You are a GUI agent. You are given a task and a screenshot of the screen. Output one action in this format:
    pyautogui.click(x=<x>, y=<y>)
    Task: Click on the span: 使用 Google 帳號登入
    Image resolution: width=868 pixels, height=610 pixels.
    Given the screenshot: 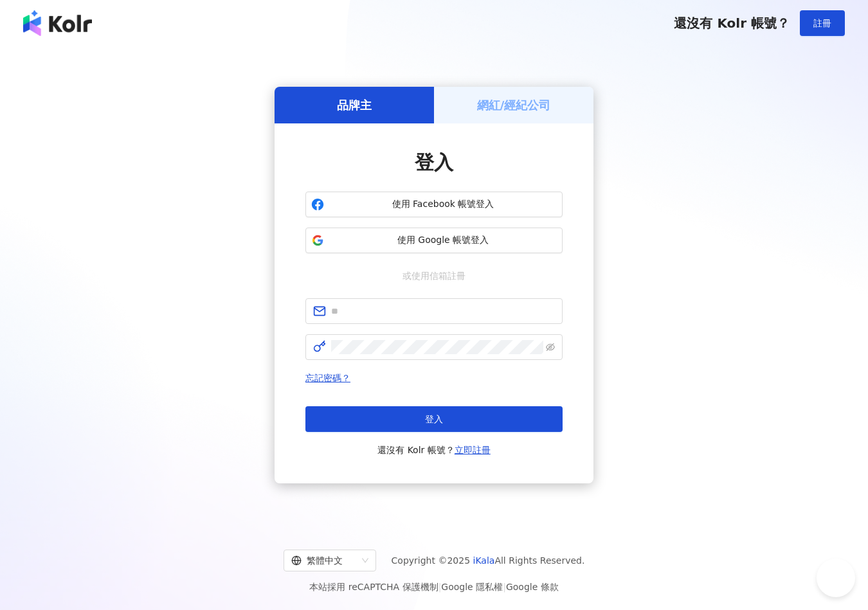 What is the action you would take?
    pyautogui.click(x=443, y=240)
    